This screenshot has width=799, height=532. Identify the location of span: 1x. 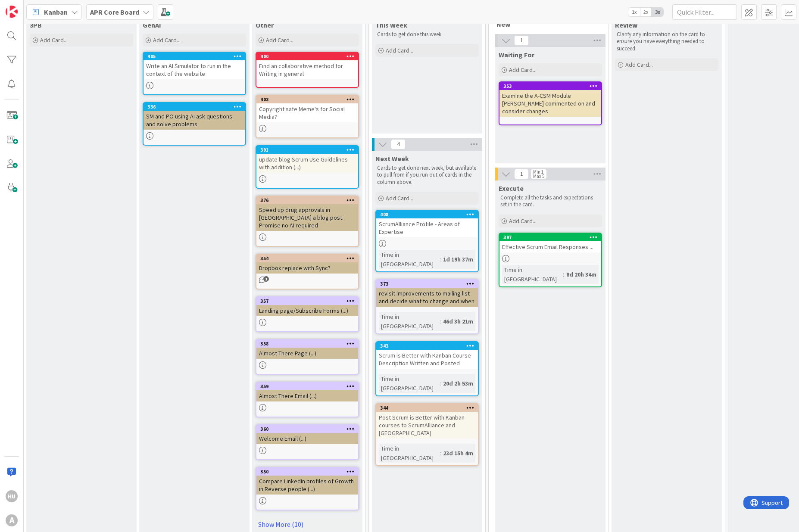
(633, 12).